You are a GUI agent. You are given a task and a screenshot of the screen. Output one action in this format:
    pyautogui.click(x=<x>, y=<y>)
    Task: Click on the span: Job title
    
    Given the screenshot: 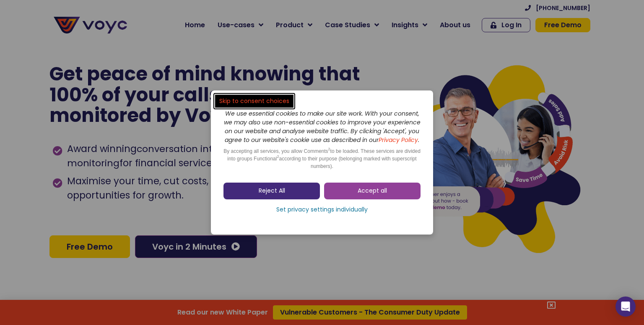 What is the action you would take?
    pyautogui.click(x=125, y=73)
    